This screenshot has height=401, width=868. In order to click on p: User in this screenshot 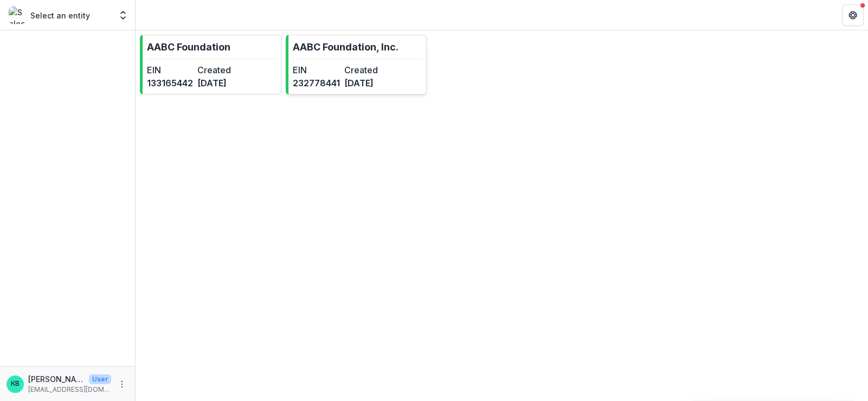, I will do `click(100, 379)`.